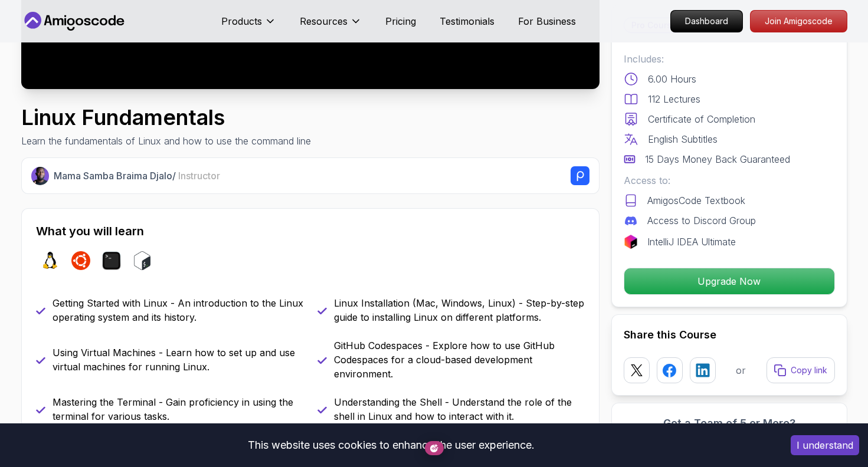 The height and width of the screenshot is (467, 868). I want to click on p: For Business, so click(547, 21).